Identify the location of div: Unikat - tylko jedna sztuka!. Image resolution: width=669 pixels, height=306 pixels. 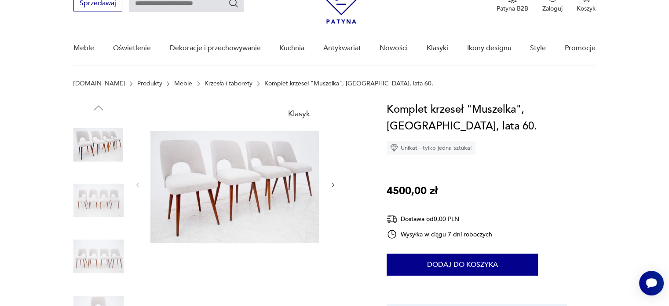
(431, 148).